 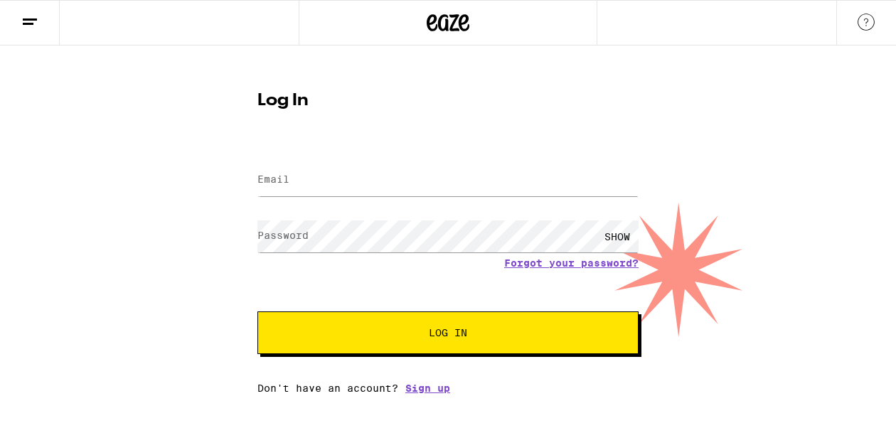 What do you see at coordinates (273, 179) in the screenshot?
I see `label: Email` at bounding box center [273, 179].